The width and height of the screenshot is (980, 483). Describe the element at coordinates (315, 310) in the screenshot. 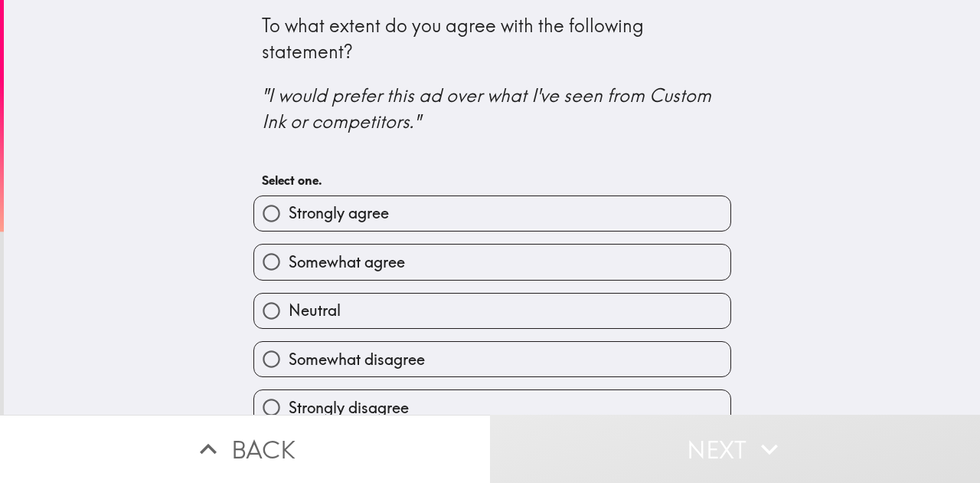

I see `span: Neutral` at that location.